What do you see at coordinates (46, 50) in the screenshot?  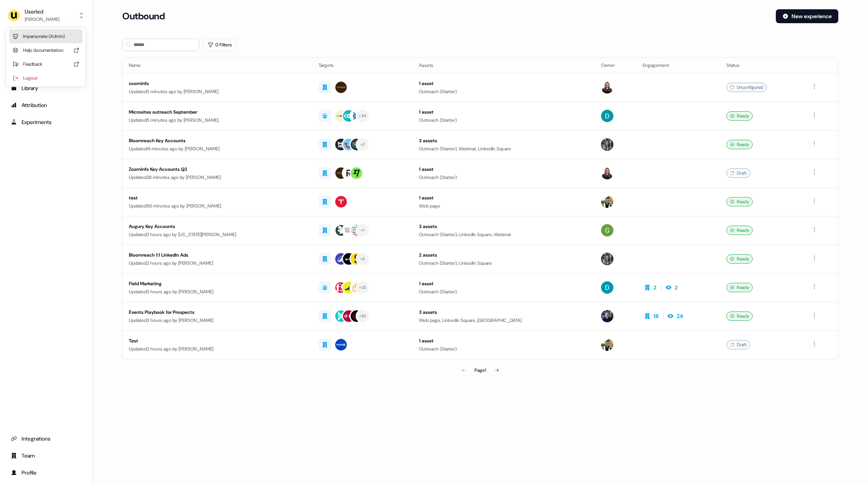 I see `div: Help documentation` at bounding box center [46, 50].